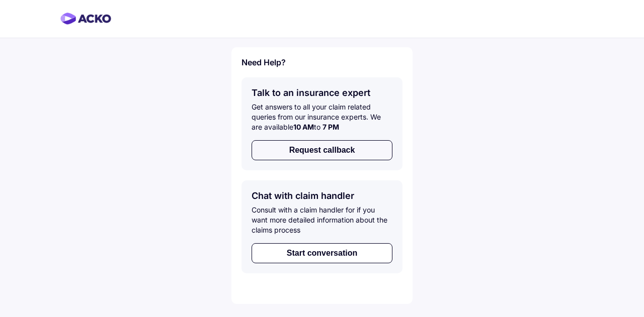 This screenshot has width=644, height=317. Describe the element at coordinates (322, 117) in the screenshot. I see `div: Get answers to all your claim related queries from our insurance experts. We are available to` at that location.